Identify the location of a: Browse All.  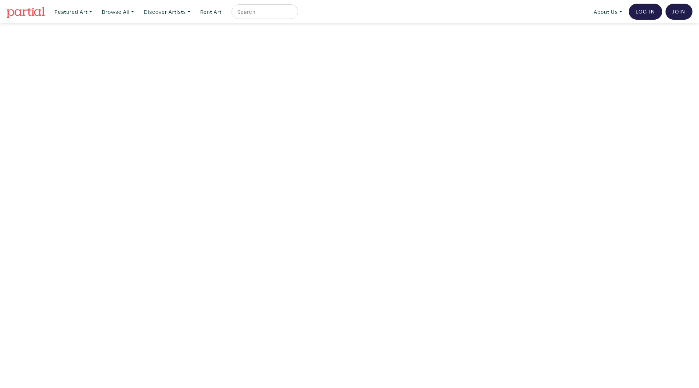
(118, 12).